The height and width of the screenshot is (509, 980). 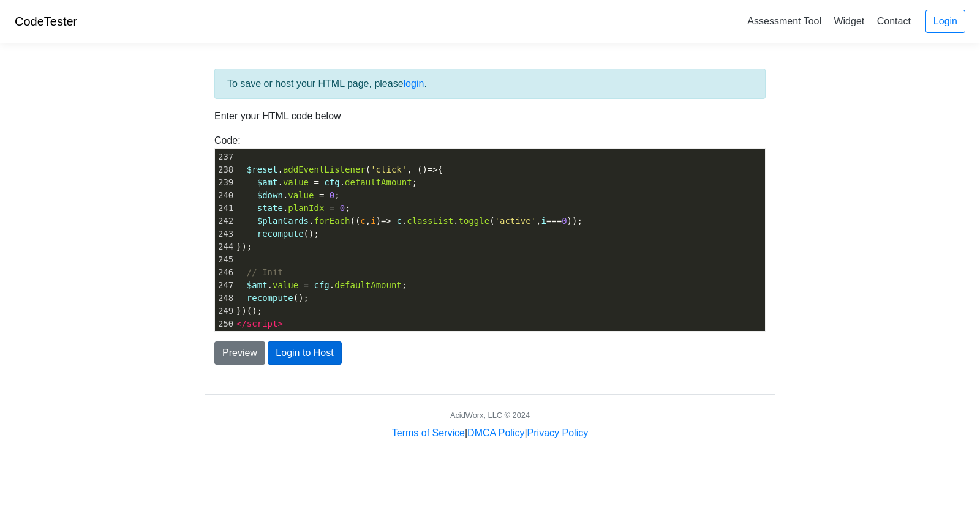 I want to click on span: $planCards, so click(x=283, y=221).